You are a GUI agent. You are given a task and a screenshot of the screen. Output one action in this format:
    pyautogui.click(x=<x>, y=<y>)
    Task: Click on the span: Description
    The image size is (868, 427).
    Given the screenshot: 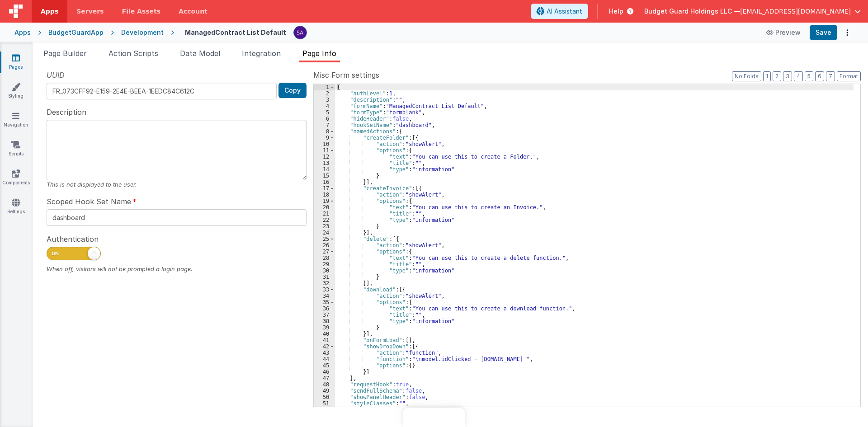 What is the action you would take?
    pyautogui.click(x=66, y=112)
    